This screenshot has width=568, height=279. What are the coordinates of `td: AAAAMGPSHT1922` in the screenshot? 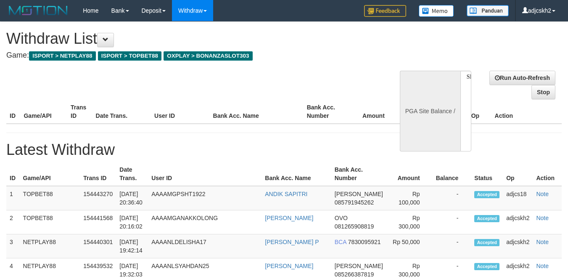 It's located at (205, 198).